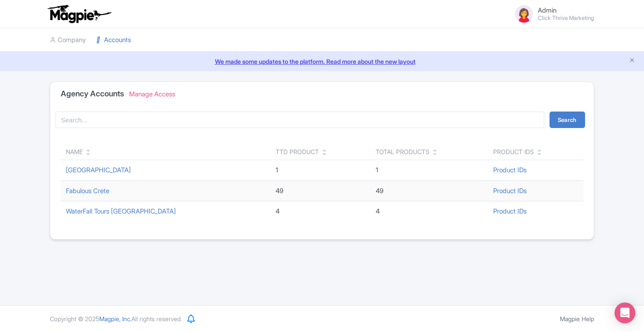 The image size is (644, 332). What do you see at coordinates (115, 319) in the screenshot?
I see `div: Copyright © 2025 All rights reserved.` at bounding box center [115, 319].